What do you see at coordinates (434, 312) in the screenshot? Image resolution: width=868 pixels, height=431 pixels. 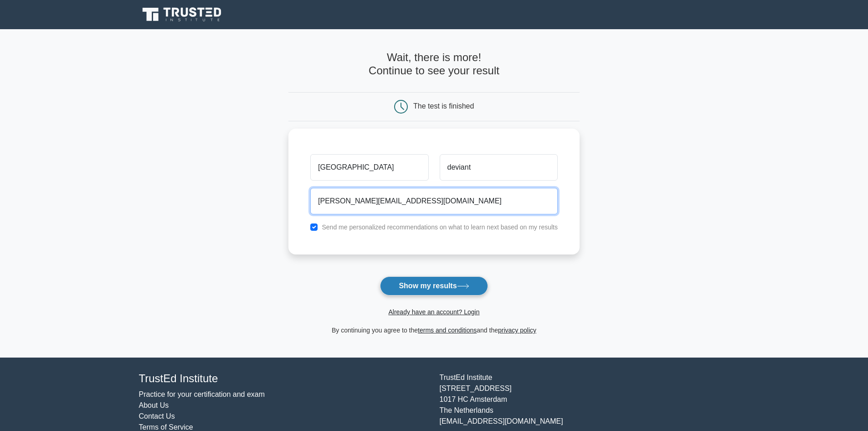 I see `a: Already have an account? Login` at bounding box center [434, 312].